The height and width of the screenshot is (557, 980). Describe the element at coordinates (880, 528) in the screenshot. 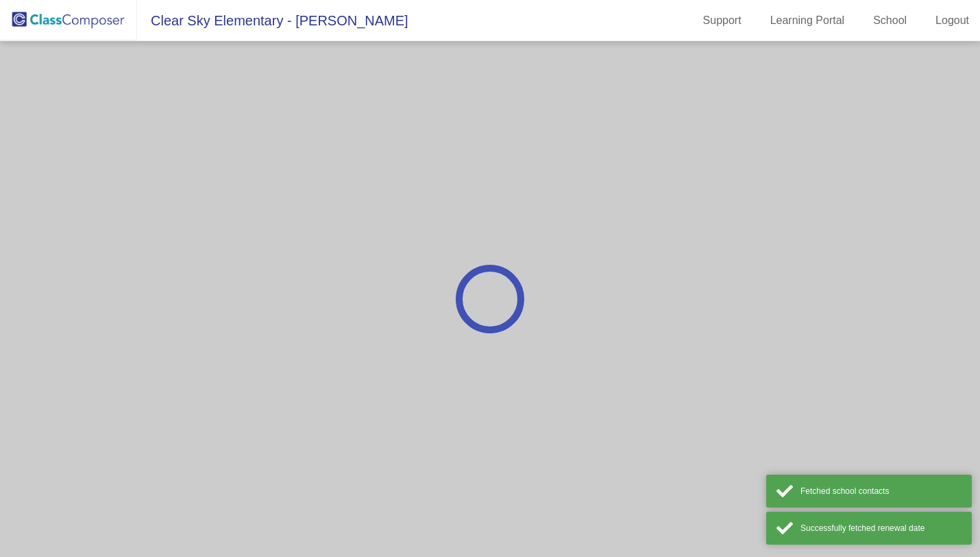

I see `div: Successfully fetched renewal date` at that location.